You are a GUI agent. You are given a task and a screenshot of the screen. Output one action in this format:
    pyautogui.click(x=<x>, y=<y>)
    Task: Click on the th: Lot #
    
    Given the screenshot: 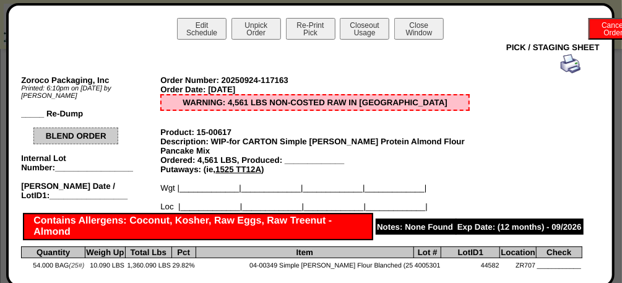 What is the action you would take?
    pyautogui.click(x=427, y=252)
    